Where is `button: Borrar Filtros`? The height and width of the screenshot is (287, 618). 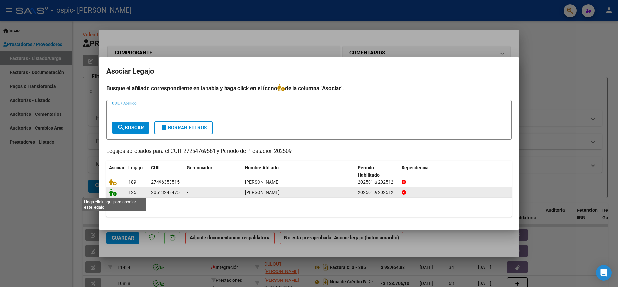 button: Borrar Filtros is located at coordinates (184, 128).